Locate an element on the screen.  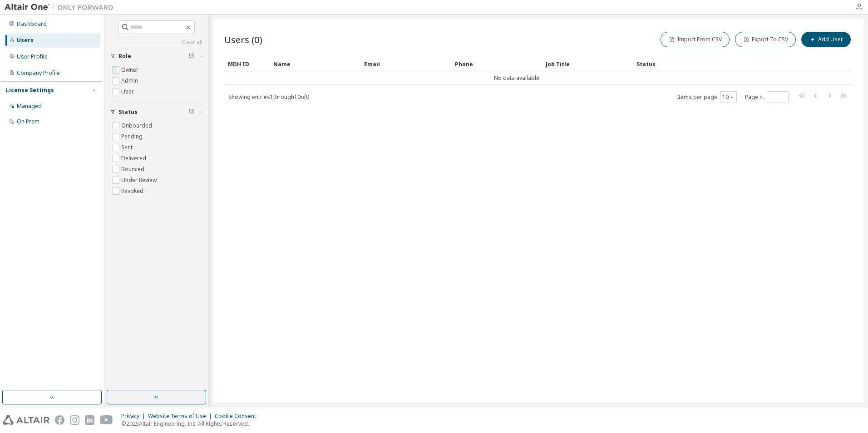
div: Job Title is located at coordinates (588, 64).